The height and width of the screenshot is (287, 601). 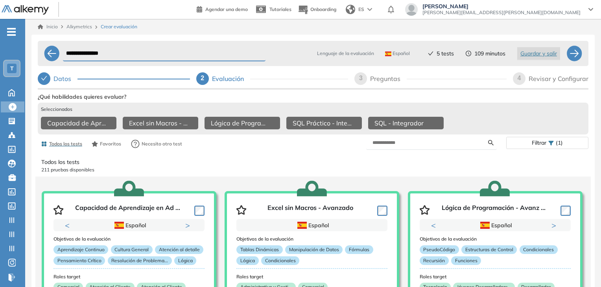 I want to click on div: Preguntas, so click(x=388, y=79).